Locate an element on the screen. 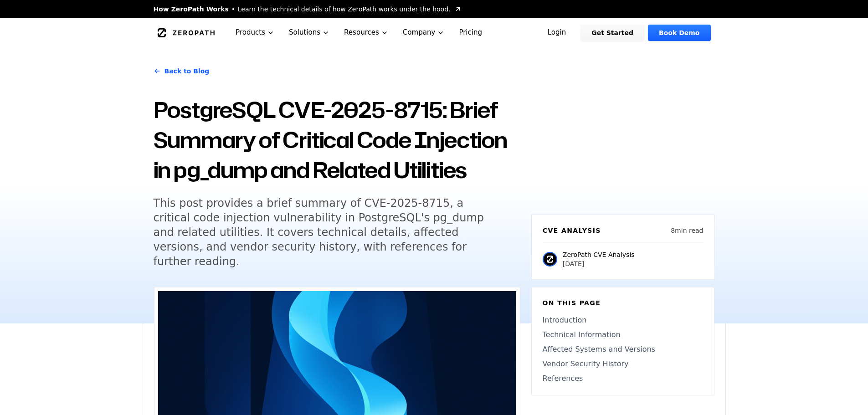 The image size is (868, 415). button: Products is located at coordinates (255, 33).